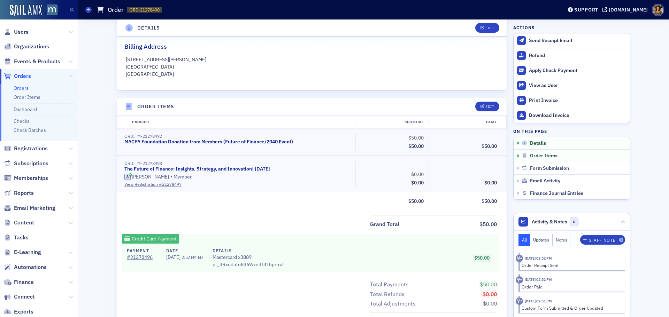 This screenshot has height=317, width=669. Describe the element at coordinates (572, 55) in the screenshot. I see `button: Refund` at that location.